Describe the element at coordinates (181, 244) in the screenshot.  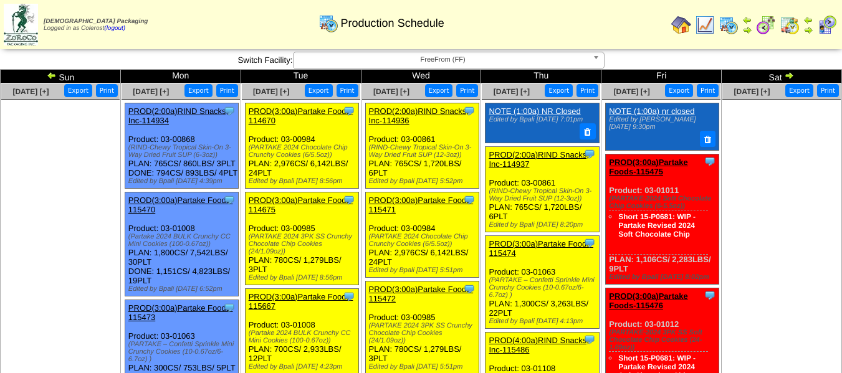
I see `div: Product: 03-01008 PLAN: 1,800CS / 7,542LBS / 30PLT DONE: 1,151CS / 4,823LBS / 19PLT` at that location.